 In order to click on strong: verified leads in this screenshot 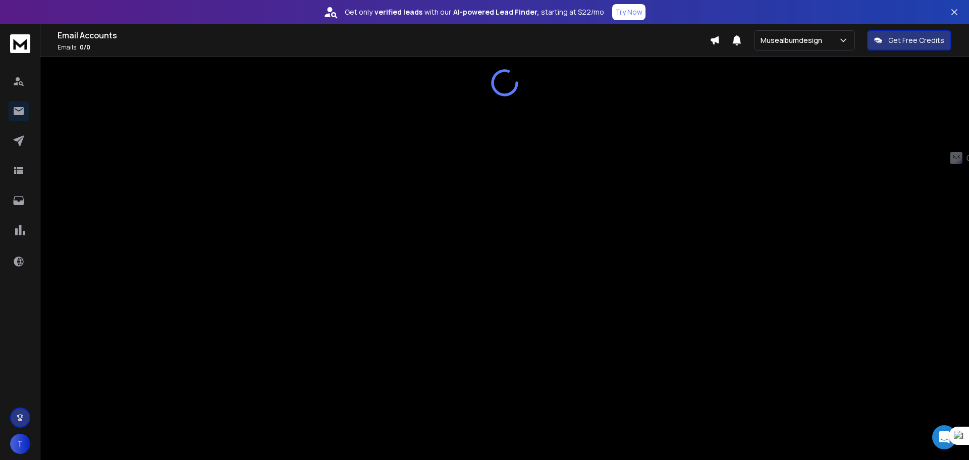, I will do `click(398, 12)`.